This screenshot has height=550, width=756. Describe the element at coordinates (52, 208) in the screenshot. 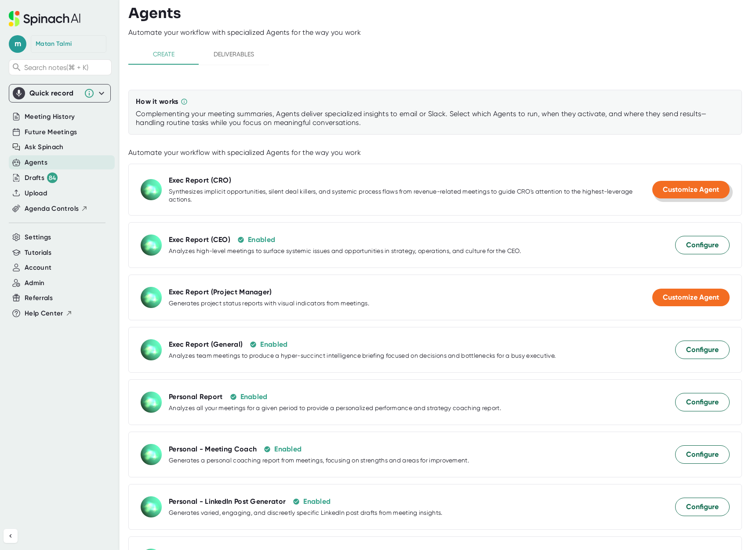

I see `span: Agenda Controls` at that location.